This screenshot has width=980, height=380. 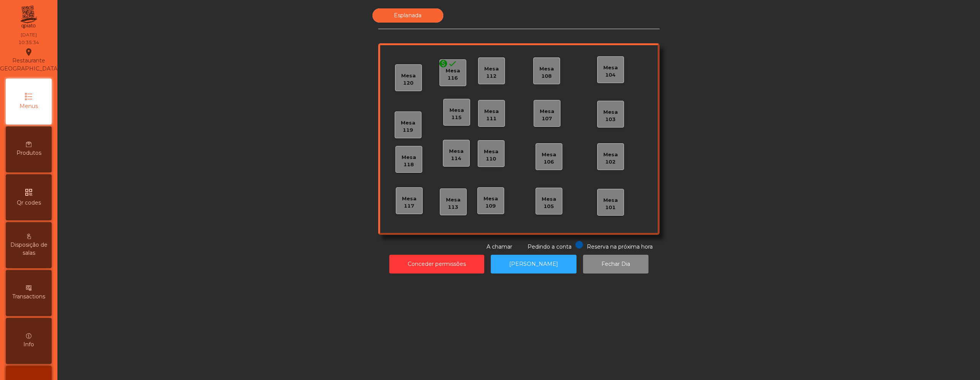 I want to click on img: qpiato, so click(x=29, y=17).